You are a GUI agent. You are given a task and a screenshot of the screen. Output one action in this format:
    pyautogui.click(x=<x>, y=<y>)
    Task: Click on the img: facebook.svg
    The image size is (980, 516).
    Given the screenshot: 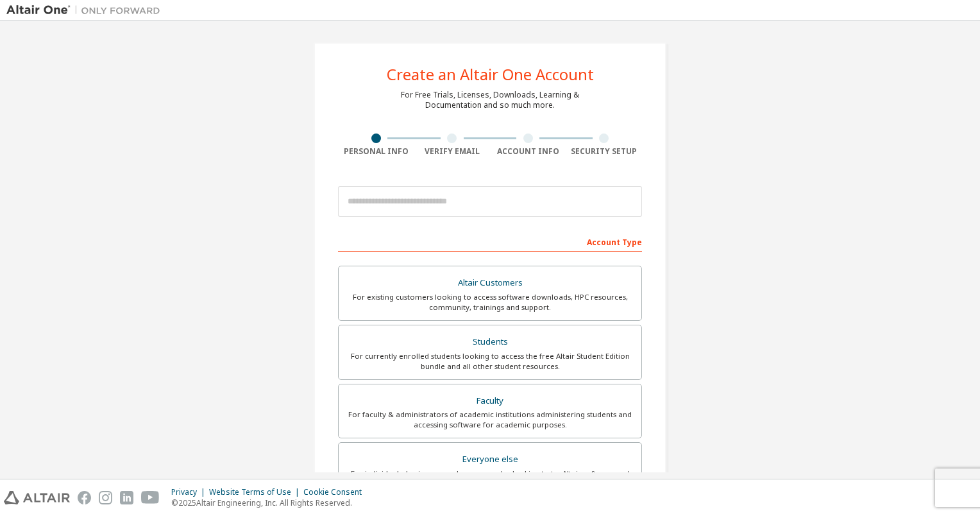 What is the action you would take?
    pyautogui.click(x=84, y=497)
    